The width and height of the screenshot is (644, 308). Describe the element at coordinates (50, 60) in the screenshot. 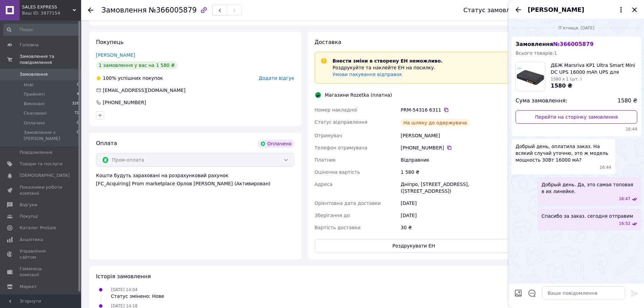

I see `span: Замовлення та повідомлення` at that location.